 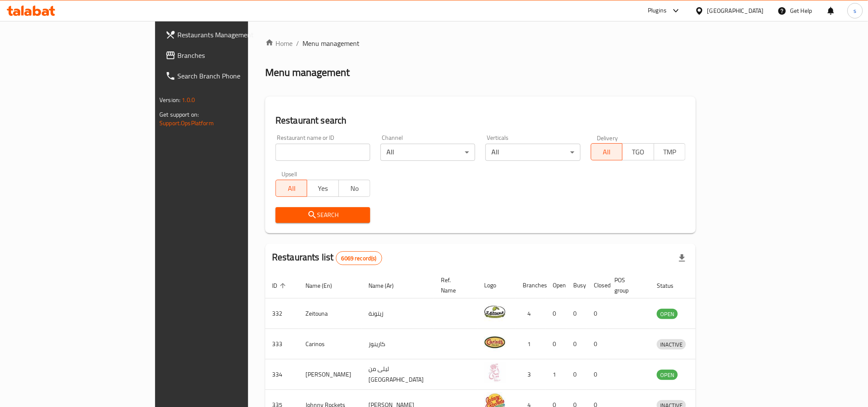 What do you see at coordinates (323, 189) in the screenshot?
I see `button: Yes` at bounding box center [323, 189].